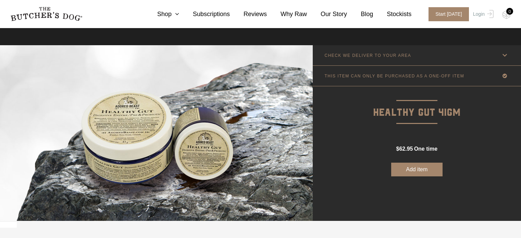 This screenshot has width=521, height=238. What do you see at coordinates (417, 76) in the screenshot?
I see `a: THIS ITEM CAN ONLY BE PURCHASED AS A ONE-OFF ITEM` at bounding box center [417, 76].